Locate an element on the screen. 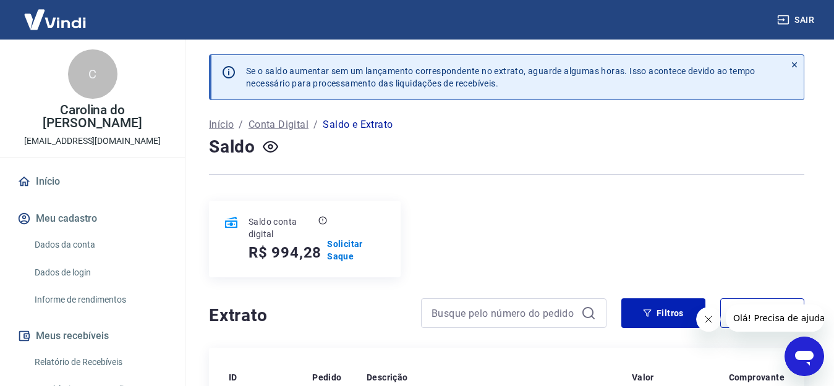 The height and width of the screenshot is (386, 834). p: Conta Digital is located at coordinates (278, 125).